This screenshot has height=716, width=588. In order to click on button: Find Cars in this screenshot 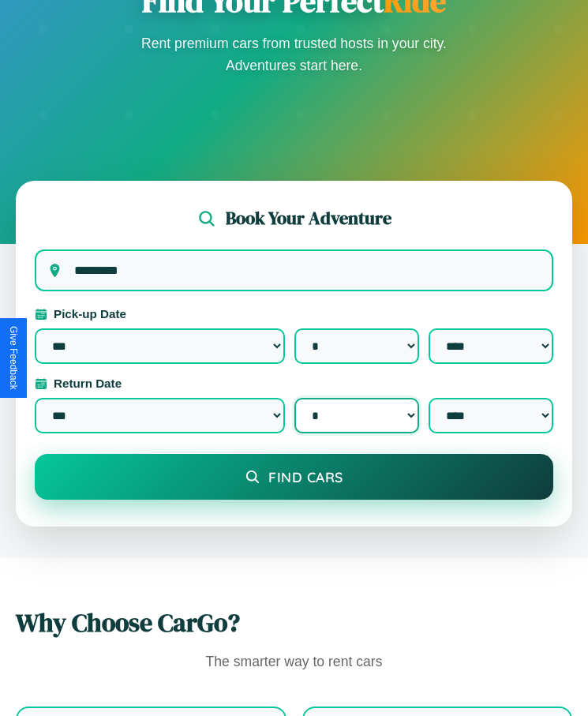, I will do `click(293, 477)`.